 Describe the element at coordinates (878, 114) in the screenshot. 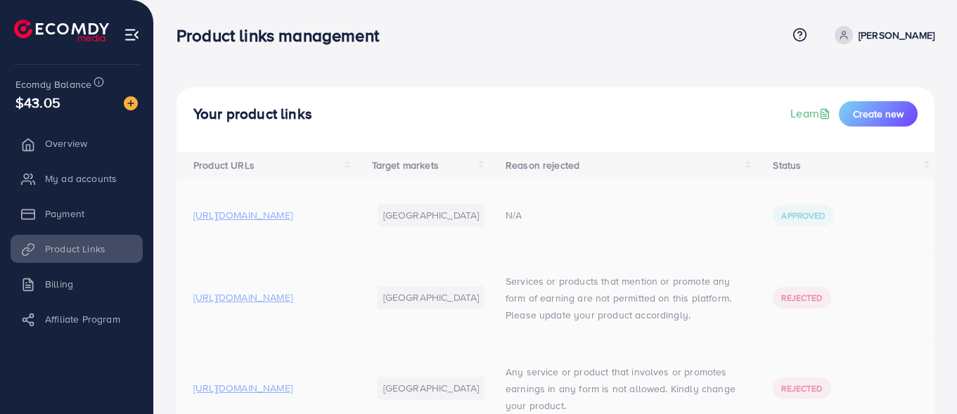

I see `span: Create new` at that location.